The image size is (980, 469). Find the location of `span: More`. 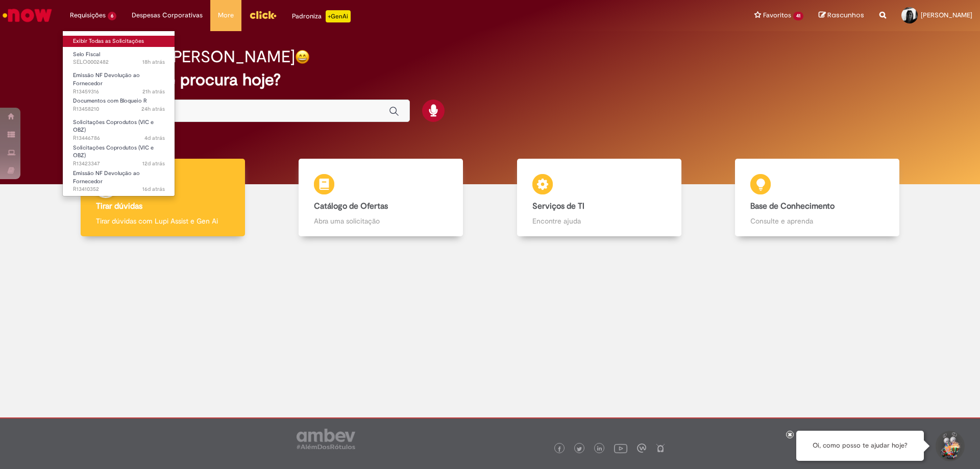

span: More is located at coordinates (225, 16).